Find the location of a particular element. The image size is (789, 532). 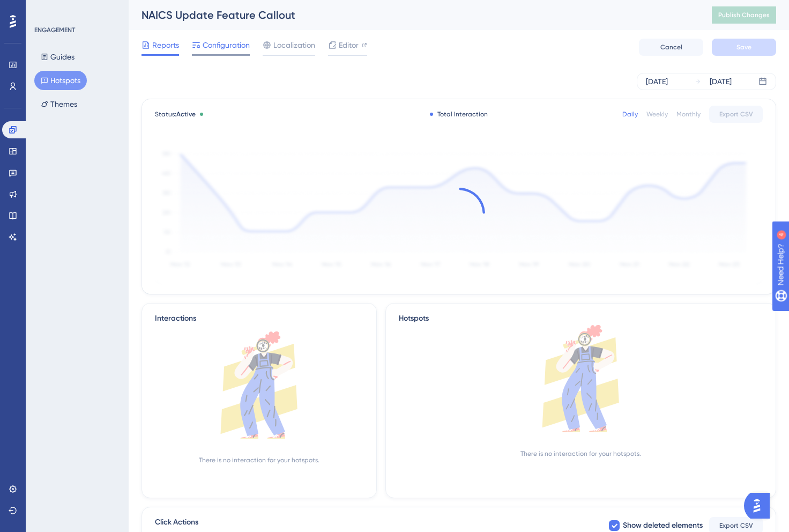

div: Weekly is located at coordinates (657, 114).